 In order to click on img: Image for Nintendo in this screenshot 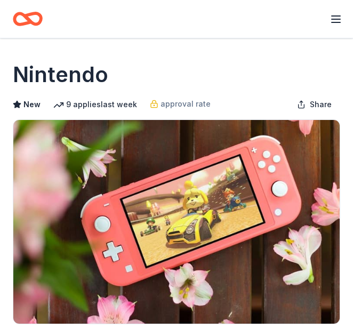, I will do `click(176, 222)`.